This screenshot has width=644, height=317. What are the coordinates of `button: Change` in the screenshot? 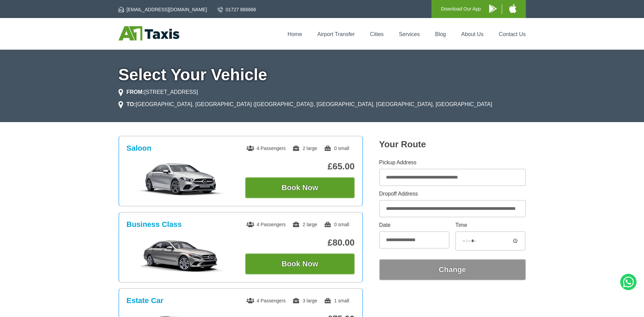 It's located at (453, 270).